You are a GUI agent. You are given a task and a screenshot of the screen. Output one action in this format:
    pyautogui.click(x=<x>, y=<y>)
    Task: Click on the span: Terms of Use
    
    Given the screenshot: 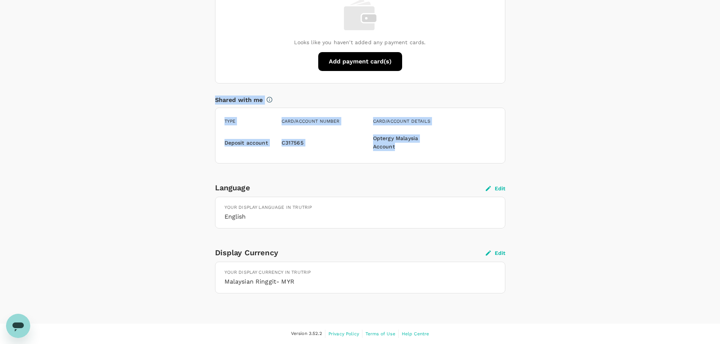 What is the action you would take?
    pyautogui.click(x=380, y=334)
    